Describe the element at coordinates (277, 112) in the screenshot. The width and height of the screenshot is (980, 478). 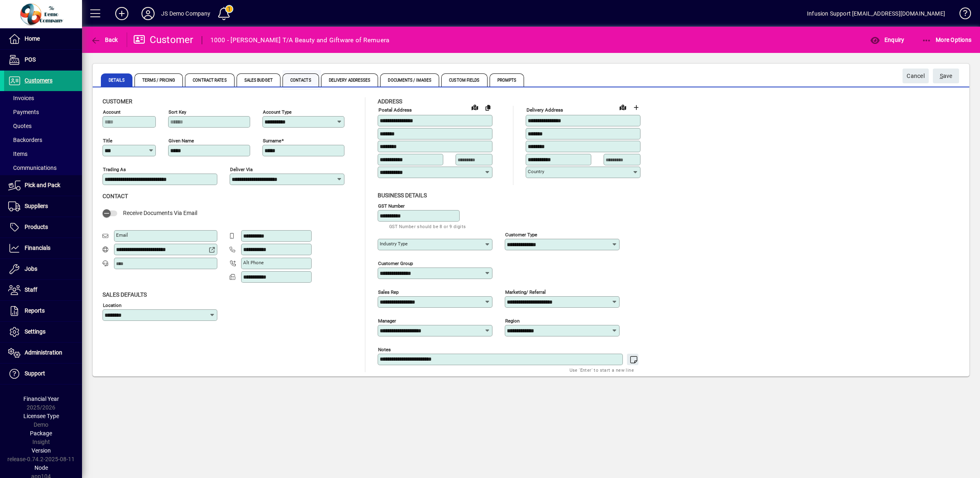
I see `mat-label: Account Type` at that location.